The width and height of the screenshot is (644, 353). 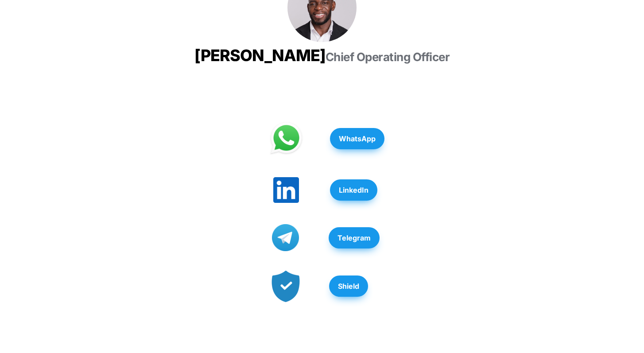 What do you see at coordinates (353, 190) in the screenshot?
I see `a: LinkedIn` at bounding box center [353, 190].